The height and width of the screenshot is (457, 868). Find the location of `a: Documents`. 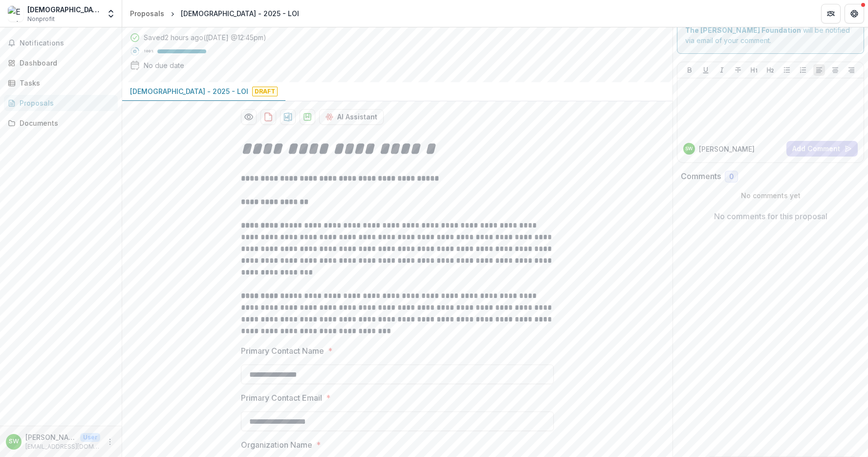

a: Documents is located at coordinates (61, 123).